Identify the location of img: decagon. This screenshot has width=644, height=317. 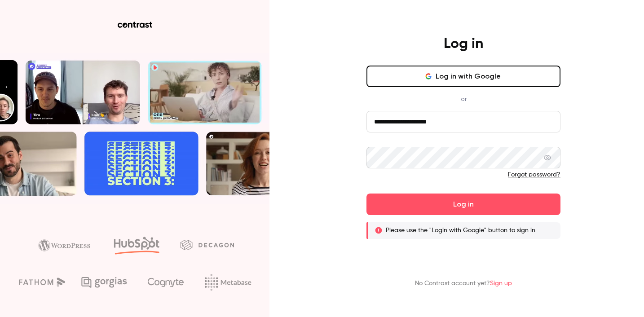
(207, 244).